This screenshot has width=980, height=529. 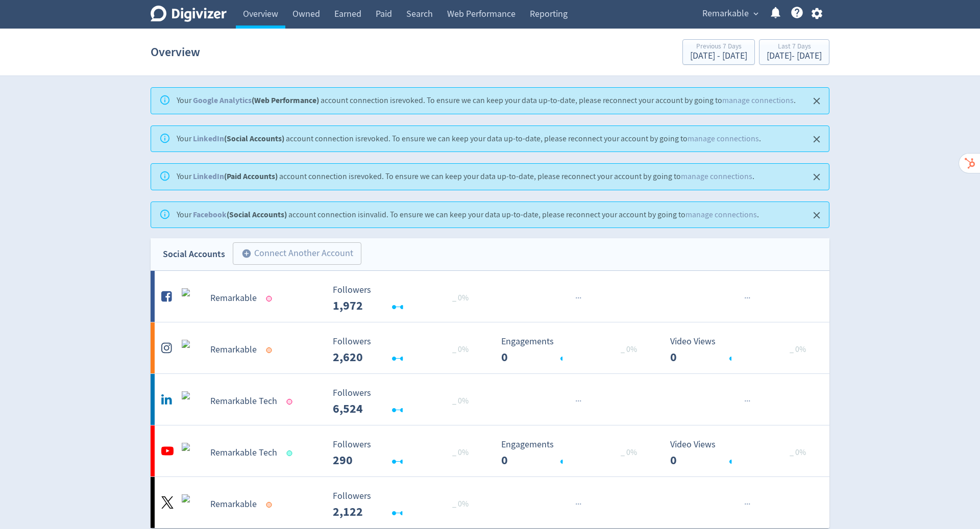 I want to click on span: Data last synced: 12 May 2025, 3:01am (AEST), so click(x=270, y=298).